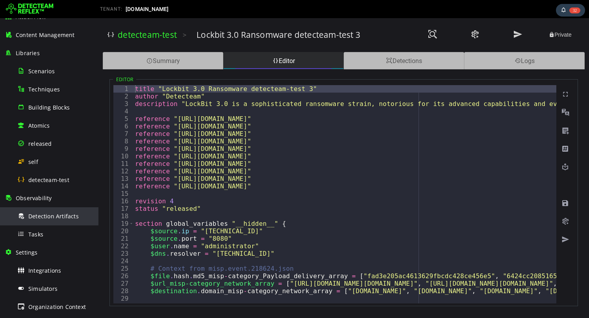  Describe the element at coordinates (25, 100) in the screenshot. I see `div: 5` at that location.